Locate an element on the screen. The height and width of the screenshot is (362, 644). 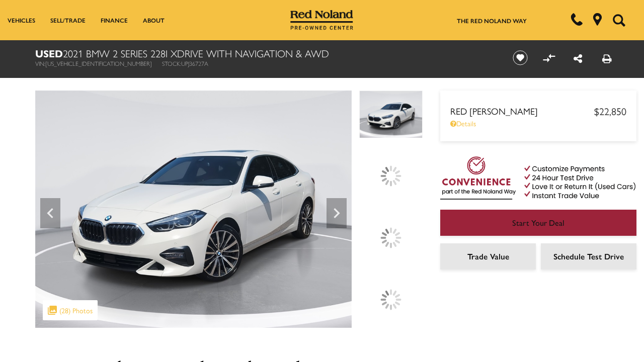
a: Red Noland Pre-Owned is located at coordinates (322, 19).